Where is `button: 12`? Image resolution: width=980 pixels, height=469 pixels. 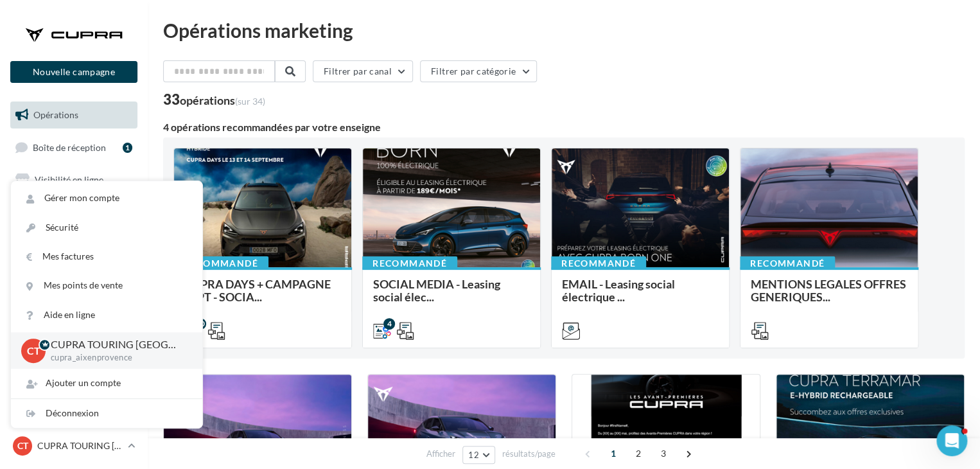
button: 12 is located at coordinates (479, 455).